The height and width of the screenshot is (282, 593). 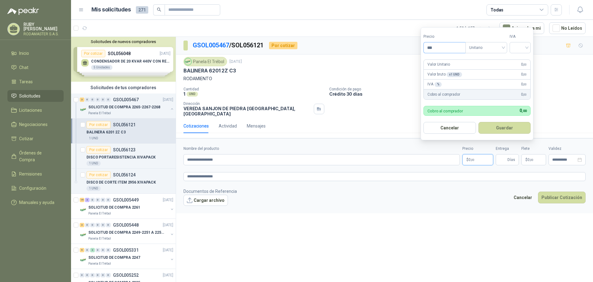 I want to click on a: Configuración, so click(x=36, y=188).